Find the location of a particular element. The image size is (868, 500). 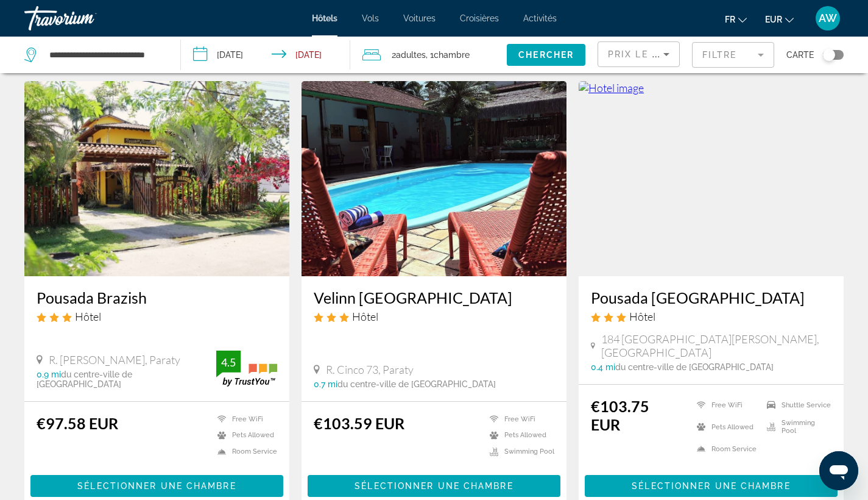

span: Vols is located at coordinates (370, 18).